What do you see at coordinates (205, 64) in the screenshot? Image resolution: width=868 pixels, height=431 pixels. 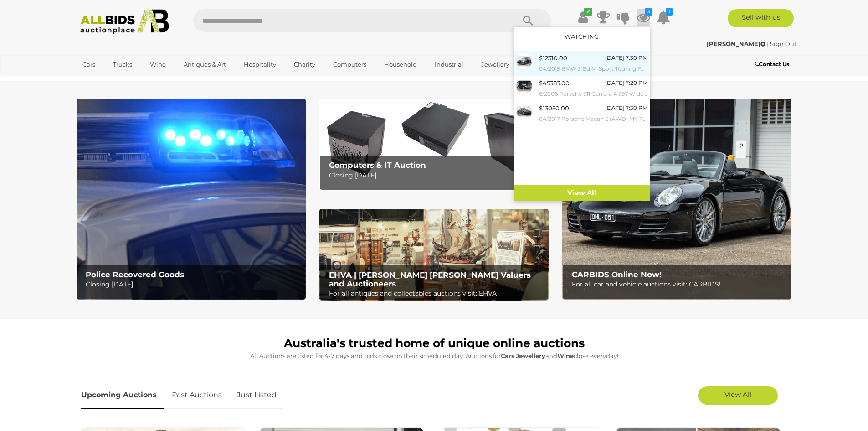 I see `a: Antiques & Art` at bounding box center [205, 64].